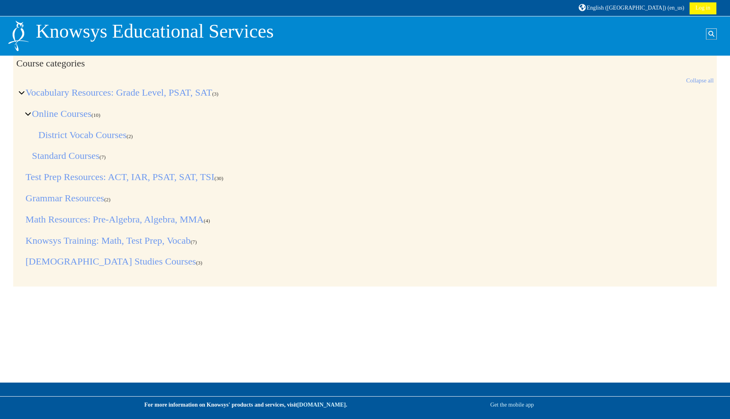  What do you see at coordinates (365, 63) in the screenshot?
I see `h2: Course categories` at bounding box center [365, 63].